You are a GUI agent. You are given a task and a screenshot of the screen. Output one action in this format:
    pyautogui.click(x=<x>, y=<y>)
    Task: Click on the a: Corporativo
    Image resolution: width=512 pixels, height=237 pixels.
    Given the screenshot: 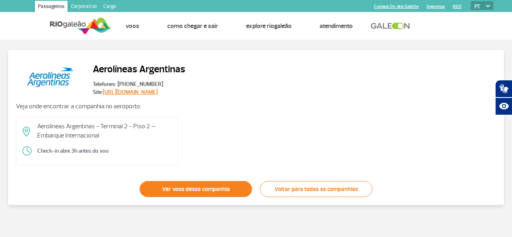 What is the action you would take?
    pyautogui.click(x=84, y=7)
    